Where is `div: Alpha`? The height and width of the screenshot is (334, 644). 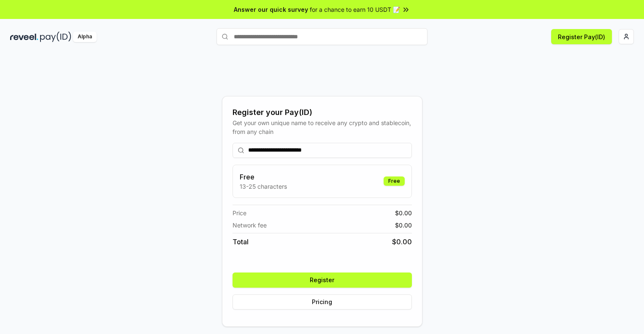
div: Alpha is located at coordinates (85, 37).